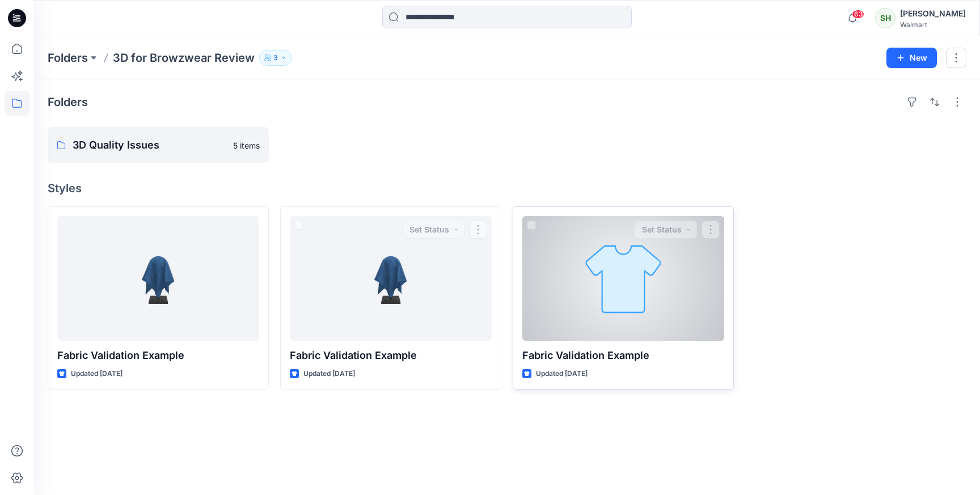  Describe the element at coordinates (67, 58) in the screenshot. I see `a: Folders` at that location.